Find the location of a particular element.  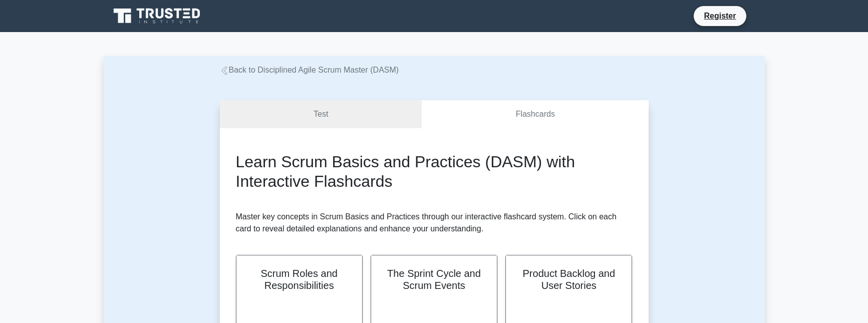

h2: Scrum Roles and Responsibilities is located at coordinates (299, 280).